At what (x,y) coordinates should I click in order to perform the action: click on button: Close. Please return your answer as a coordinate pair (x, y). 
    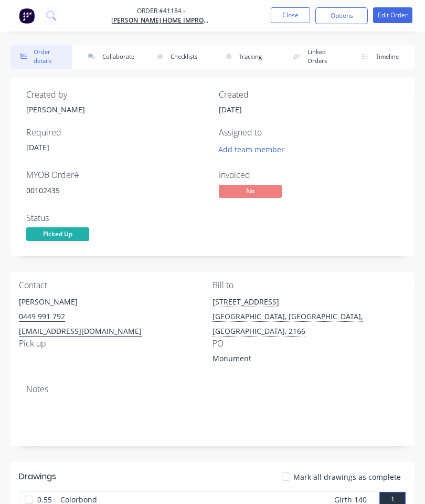
    Looking at the image, I should click on (290, 15).